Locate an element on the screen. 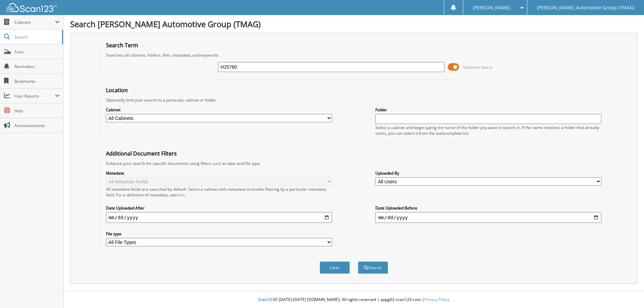 Image resolution: width=644 pixels, height=308 pixels. div: Searches all cabinets, folders, files, metadata, and keywords is located at coordinates (354, 55).